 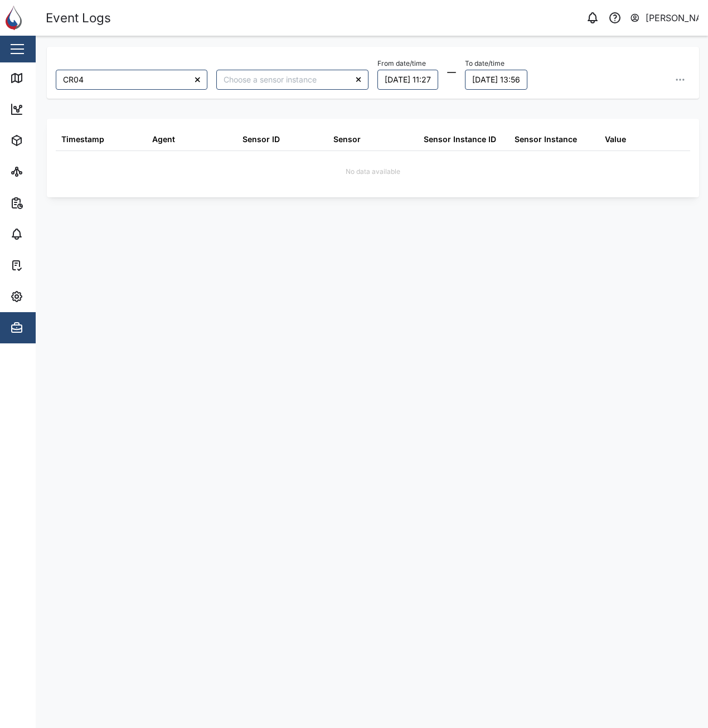 What do you see at coordinates (546, 139) in the screenshot?
I see `div: Sensor Instance` at bounding box center [546, 139].